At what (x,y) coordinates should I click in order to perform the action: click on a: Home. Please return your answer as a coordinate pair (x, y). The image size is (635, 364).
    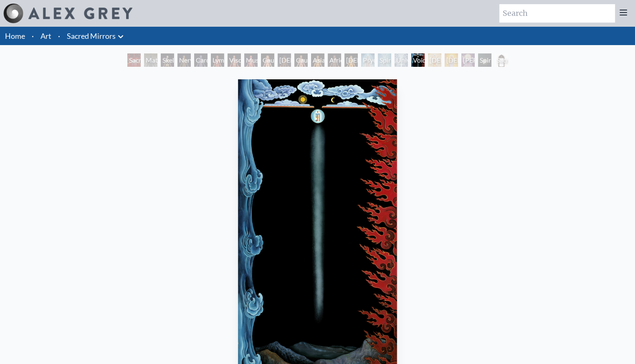
    Looking at the image, I should click on (15, 36).